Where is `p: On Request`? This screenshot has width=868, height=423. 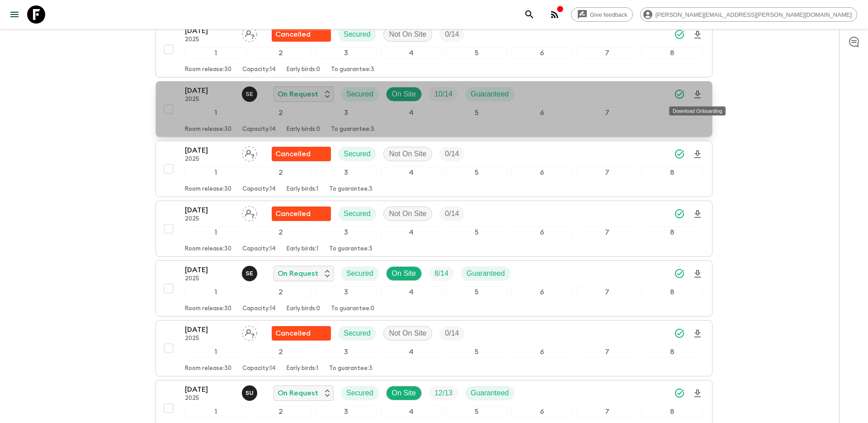 p: On Request is located at coordinates (298, 94).